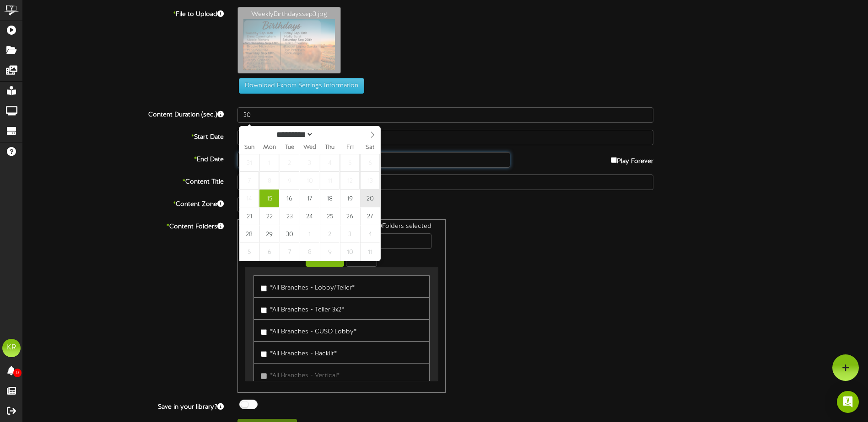  What do you see at coordinates (305, 376) in the screenshot?
I see `span: *All Branches - Vertical*` at bounding box center [305, 376].